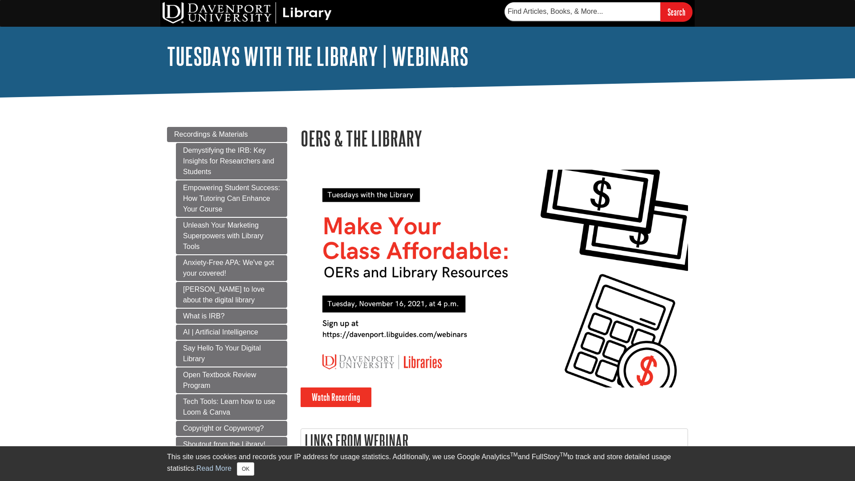  What do you see at coordinates (214, 468) in the screenshot?
I see `a: Read More` at bounding box center [214, 468].